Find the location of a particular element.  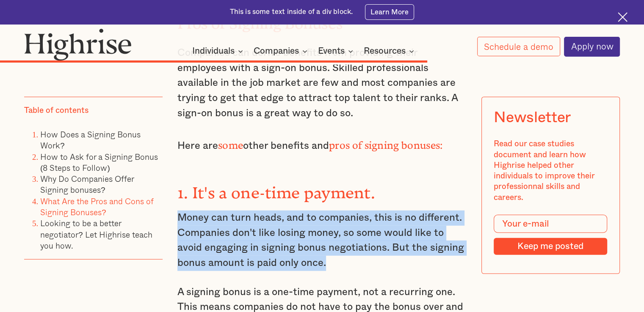

a: What Are the Pros and Cons of Signing Bonuses? is located at coordinates (97, 206).